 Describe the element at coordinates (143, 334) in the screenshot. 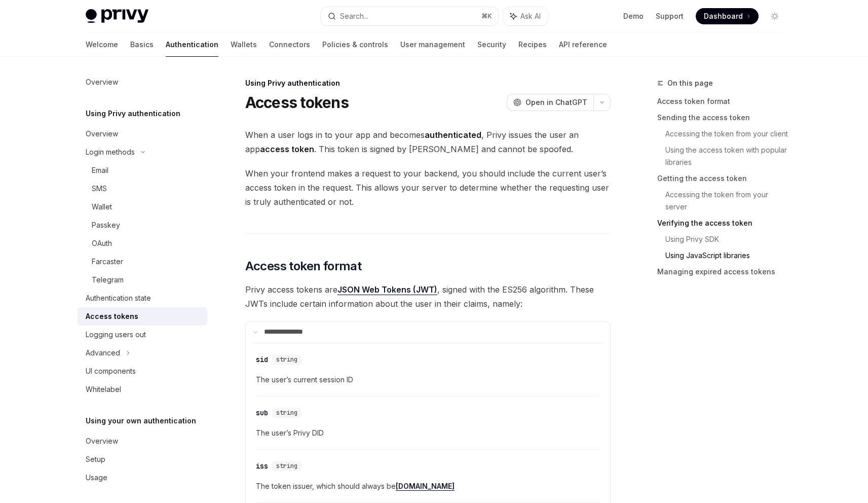

I see `a: Logging users out` at that location.